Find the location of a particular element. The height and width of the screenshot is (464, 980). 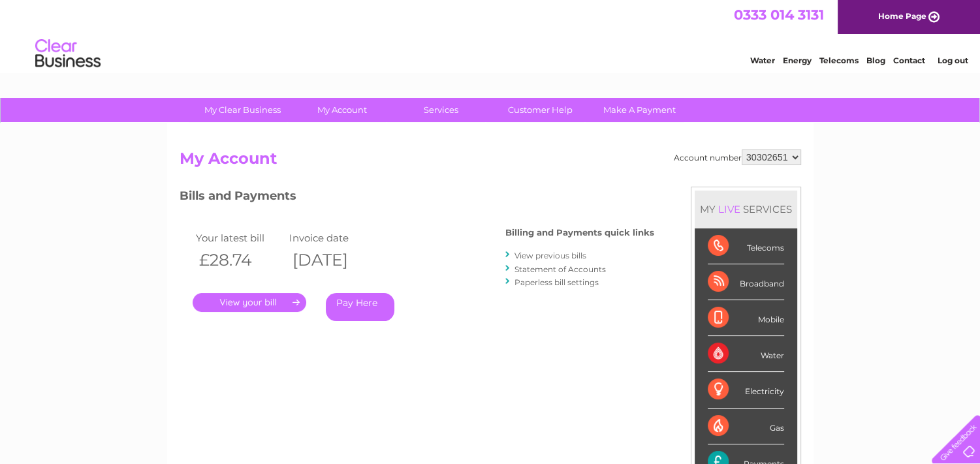

div: Electricity is located at coordinates (746, 390).